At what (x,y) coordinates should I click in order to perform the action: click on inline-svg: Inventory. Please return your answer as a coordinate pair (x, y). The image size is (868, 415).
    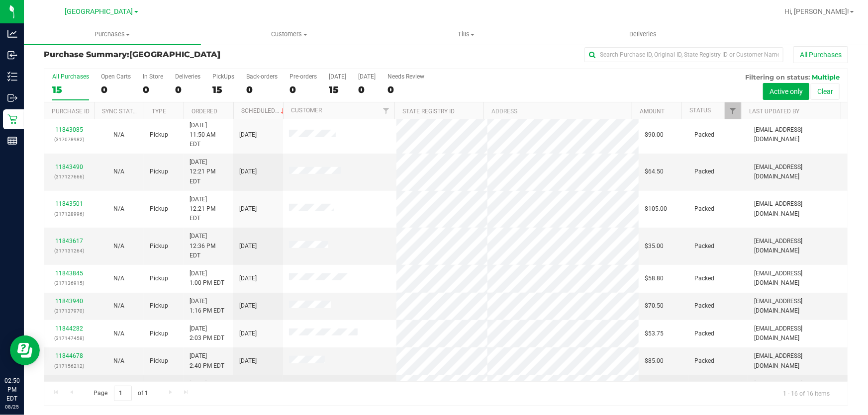
    Looking at the image, I should click on (12, 76).